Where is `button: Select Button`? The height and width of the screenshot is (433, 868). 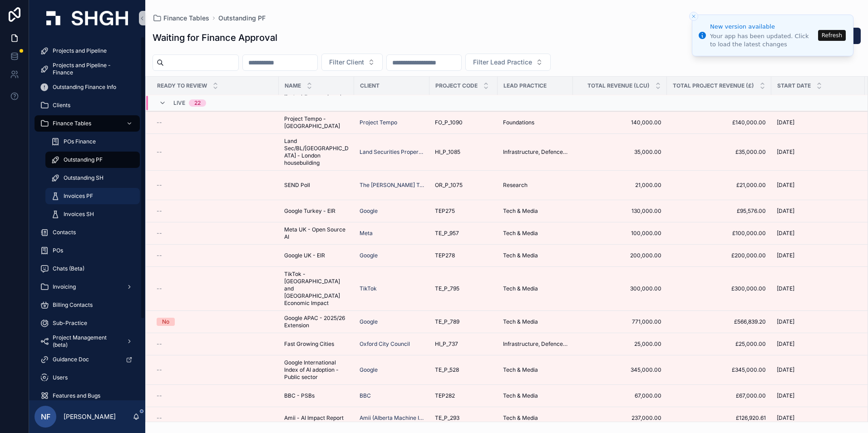
button: Select Button is located at coordinates (508, 63).